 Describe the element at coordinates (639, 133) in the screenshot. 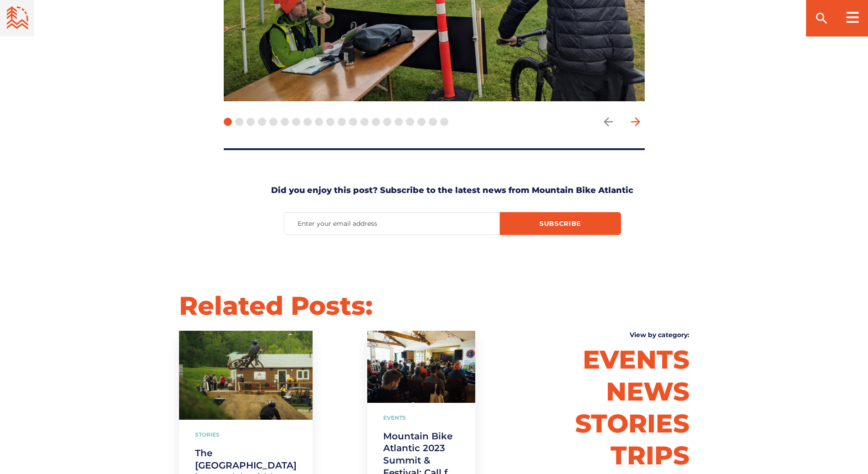

I see `ion-icon: mail` at that location.